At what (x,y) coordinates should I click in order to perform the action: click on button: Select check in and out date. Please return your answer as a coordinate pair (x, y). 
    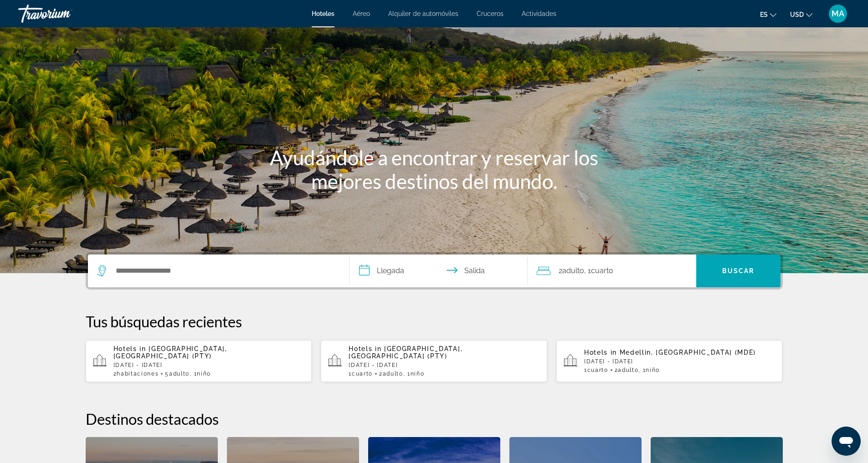
    Looking at the image, I should click on (438, 271).